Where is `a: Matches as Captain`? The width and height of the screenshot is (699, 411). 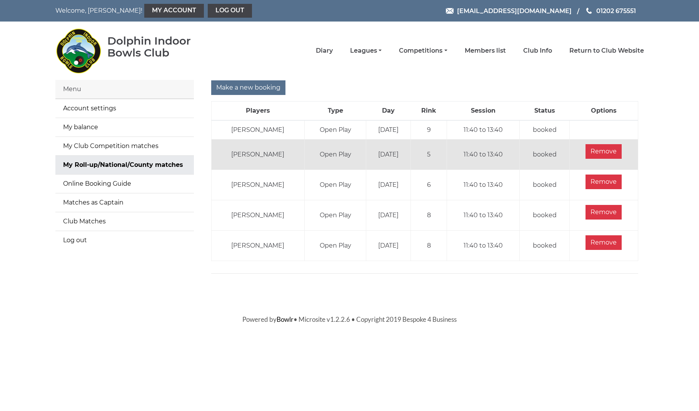 a: Matches as Captain is located at coordinates (125, 203).